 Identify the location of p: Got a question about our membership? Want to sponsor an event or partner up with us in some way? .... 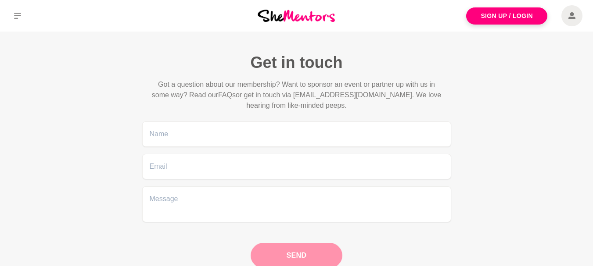
(297, 95).